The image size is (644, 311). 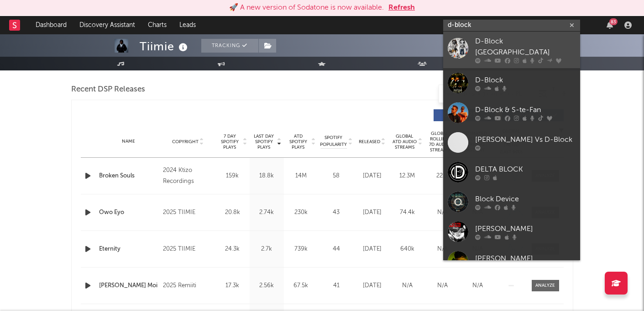 I want to click on span: Released, so click(x=369, y=142).